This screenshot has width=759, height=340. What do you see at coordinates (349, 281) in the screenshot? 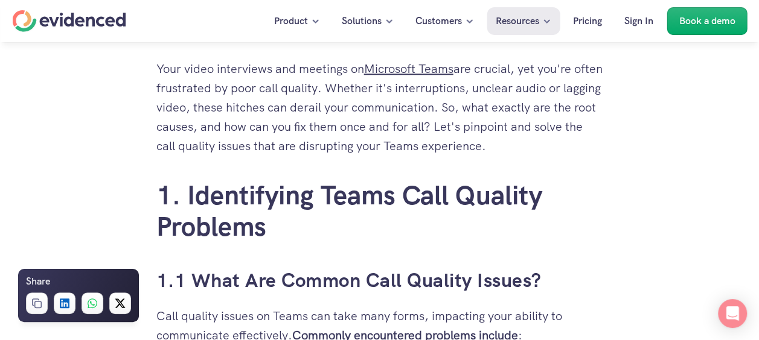
I see `a: 1.1 What Are Common Call Quality Issues?` at bounding box center [349, 281].